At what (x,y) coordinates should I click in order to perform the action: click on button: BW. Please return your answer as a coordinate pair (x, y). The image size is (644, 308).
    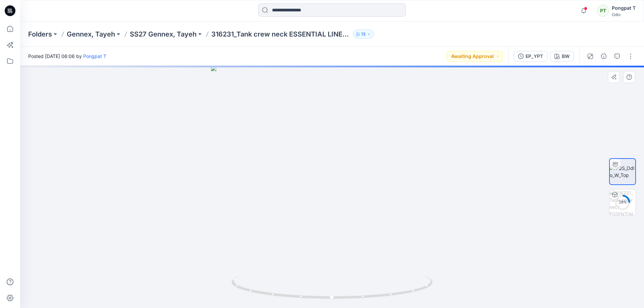
    Looking at the image, I should click on (562, 56).